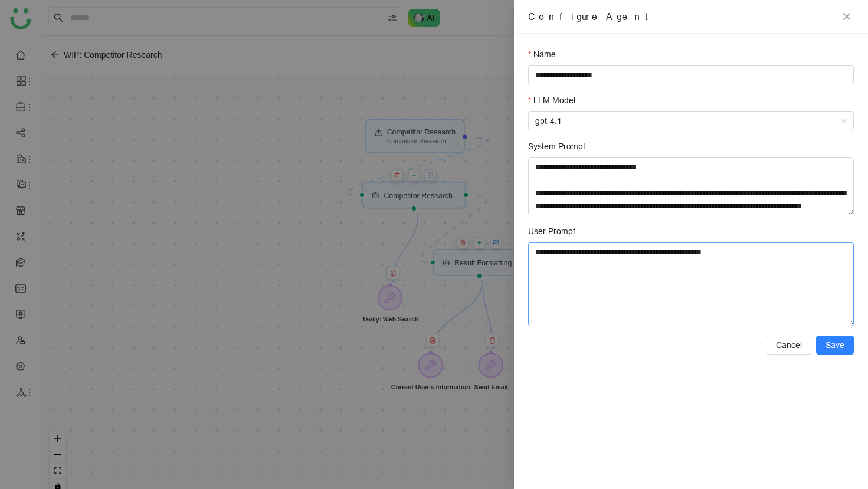 The image size is (868, 489). Describe the element at coordinates (789, 345) in the screenshot. I see `button: Cancel` at that location.